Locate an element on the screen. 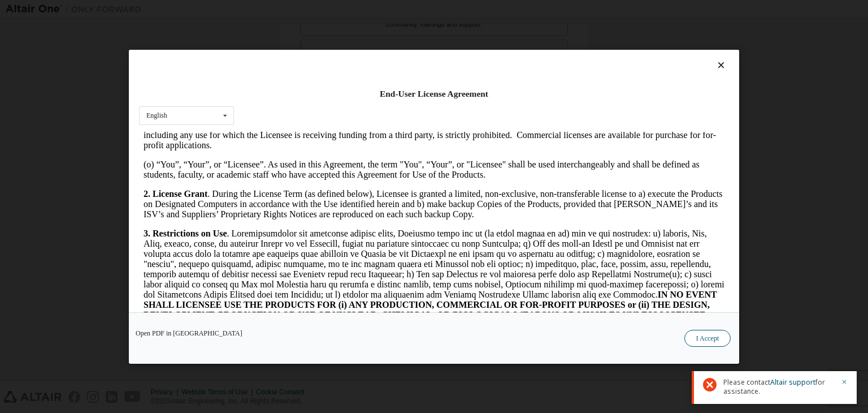 The width and height of the screenshot is (868, 413). span: Please contact for assistance. is located at coordinates (779, 386).